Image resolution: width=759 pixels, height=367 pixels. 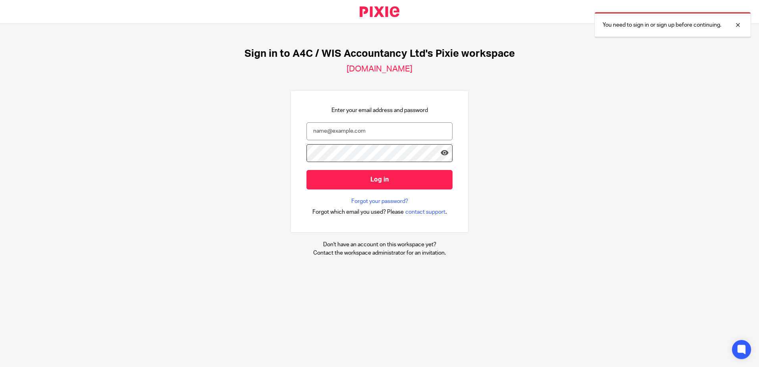 What do you see at coordinates (379, 253) in the screenshot?
I see `p: Contact the workspace administrator for an invitation.` at bounding box center [379, 253].